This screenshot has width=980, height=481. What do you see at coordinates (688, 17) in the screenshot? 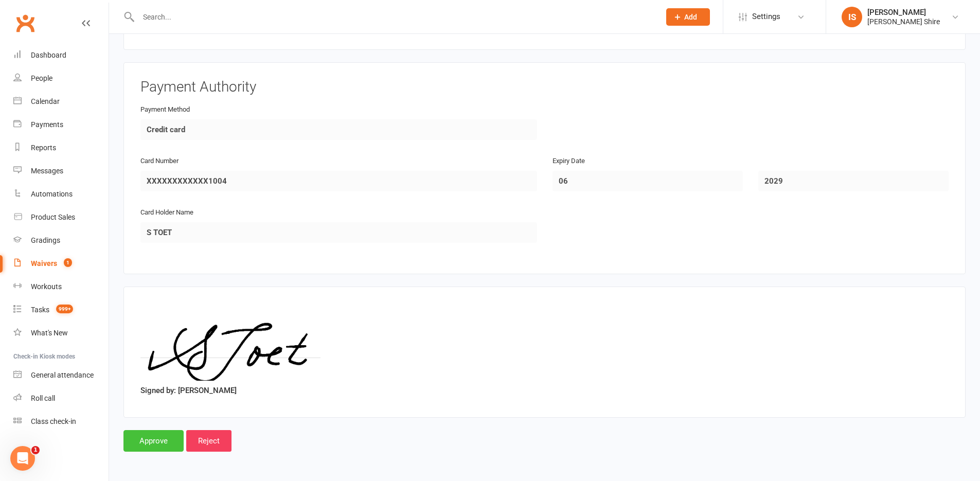
I see `button: Add` at bounding box center [688, 17].